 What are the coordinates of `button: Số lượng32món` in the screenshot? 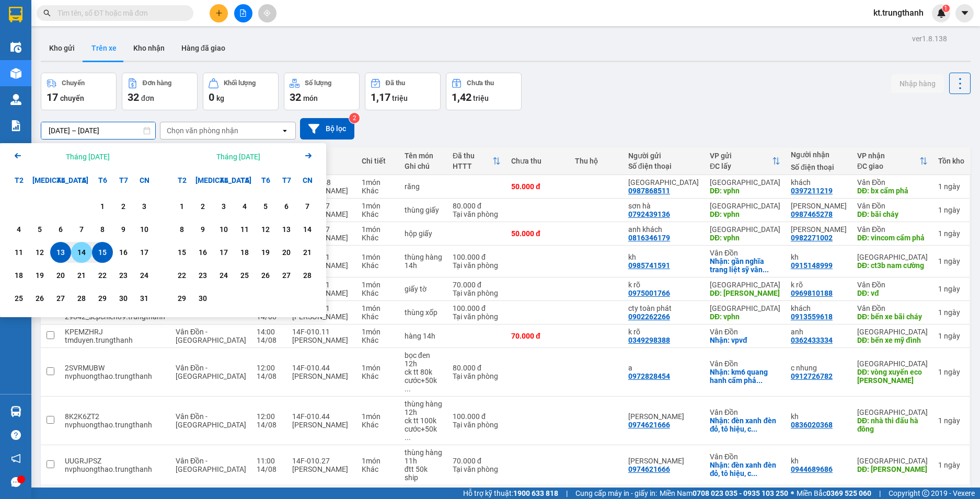 It's located at (321, 91).